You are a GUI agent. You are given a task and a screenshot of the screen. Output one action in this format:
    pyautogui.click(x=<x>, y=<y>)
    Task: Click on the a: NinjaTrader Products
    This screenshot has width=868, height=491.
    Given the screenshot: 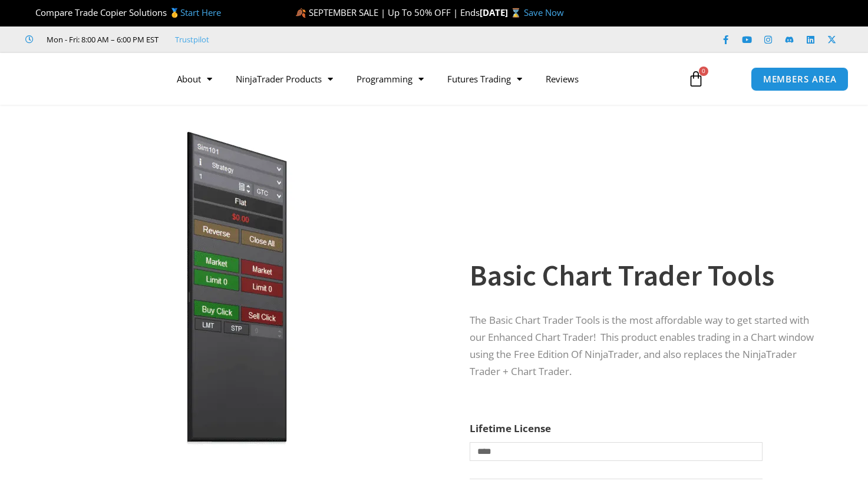 What is the action you would take?
    pyautogui.click(x=284, y=79)
    